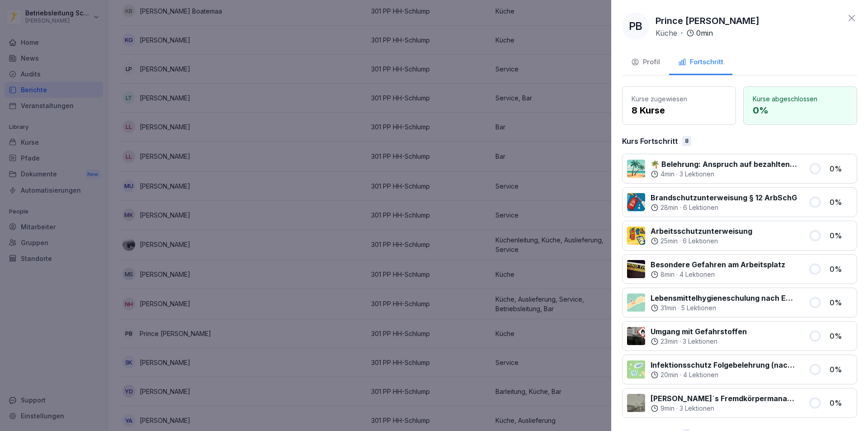 The height and width of the screenshot is (431, 868). I want to click on p: 28 min, so click(669, 208).